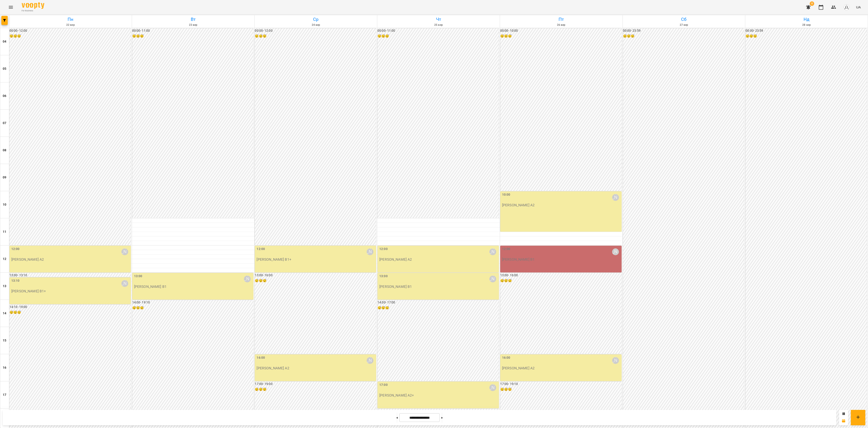  I want to click on h6: 04, so click(4, 42).